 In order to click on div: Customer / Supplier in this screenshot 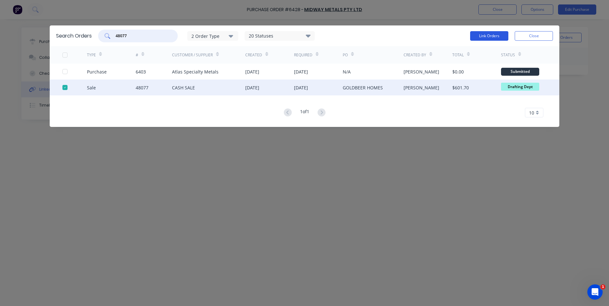, I will do `click(192, 55)`.